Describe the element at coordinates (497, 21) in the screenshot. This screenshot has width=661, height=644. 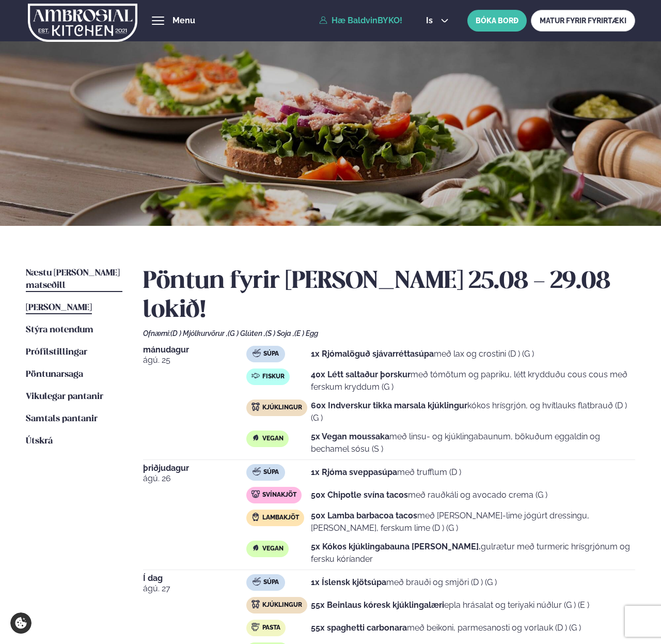
I see `button: BÓKA BORÐ` at that location.